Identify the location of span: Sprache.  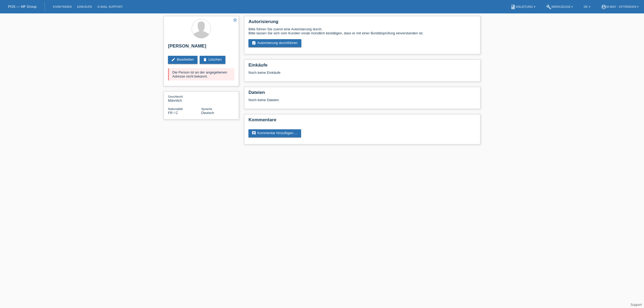
(207, 109).